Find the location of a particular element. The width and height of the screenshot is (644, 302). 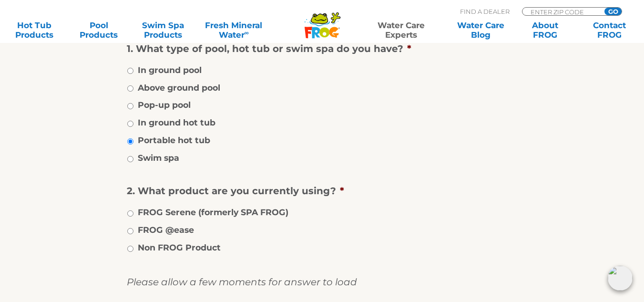

label: FROG Serene (formerly SPA FROG) is located at coordinates (213, 212).